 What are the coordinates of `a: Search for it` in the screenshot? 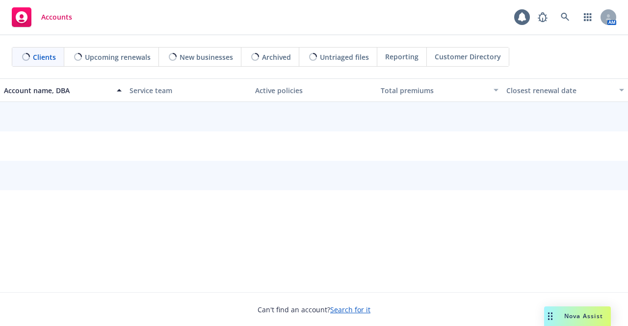 It's located at (350, 310).